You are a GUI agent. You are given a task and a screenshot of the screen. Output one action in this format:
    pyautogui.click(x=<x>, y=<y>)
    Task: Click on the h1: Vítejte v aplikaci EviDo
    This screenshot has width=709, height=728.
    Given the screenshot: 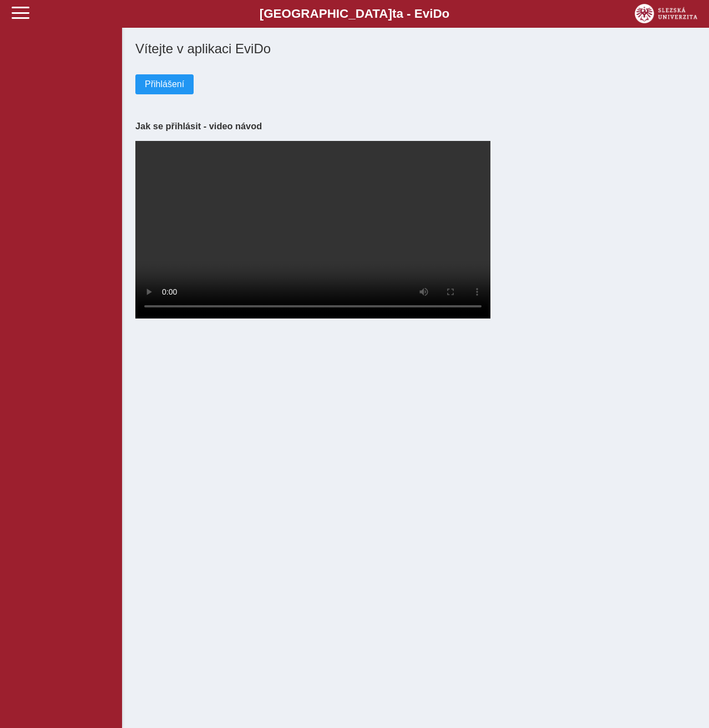 What is the action you would take?
    pyautogui.click(x=416, y=49)
    